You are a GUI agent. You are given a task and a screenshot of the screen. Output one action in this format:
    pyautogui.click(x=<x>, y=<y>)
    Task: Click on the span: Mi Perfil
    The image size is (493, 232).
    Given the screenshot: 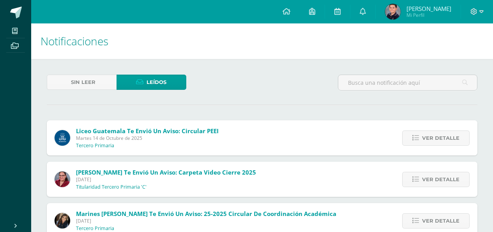 What is the action you would take?
    pyautogui.click(x=429, y=15)
    